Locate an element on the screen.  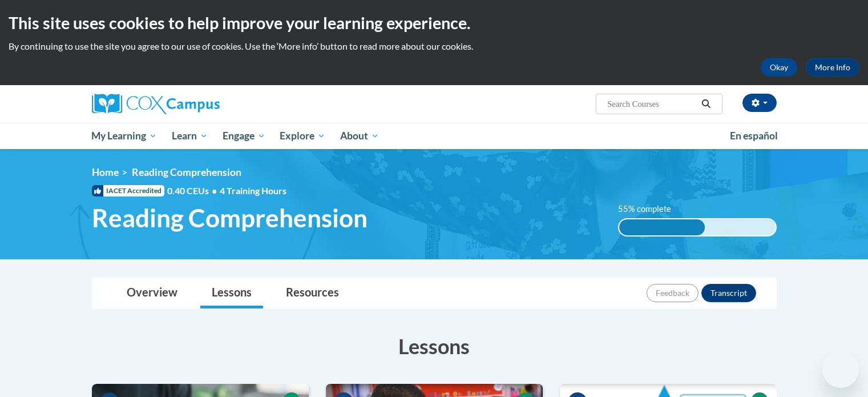
a: Resources is located at coordinates (312, 293).